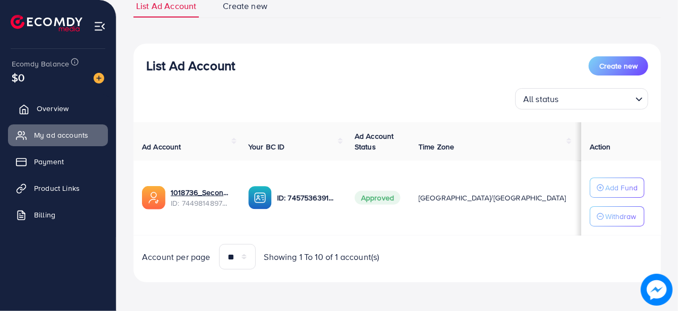  Describe the element at coordinates (58, 108) in the screenshot. I see `a: Overview` at that location.